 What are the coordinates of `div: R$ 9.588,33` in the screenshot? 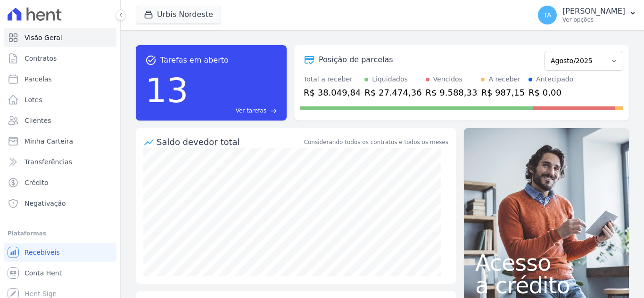 It's located at (452, 92).